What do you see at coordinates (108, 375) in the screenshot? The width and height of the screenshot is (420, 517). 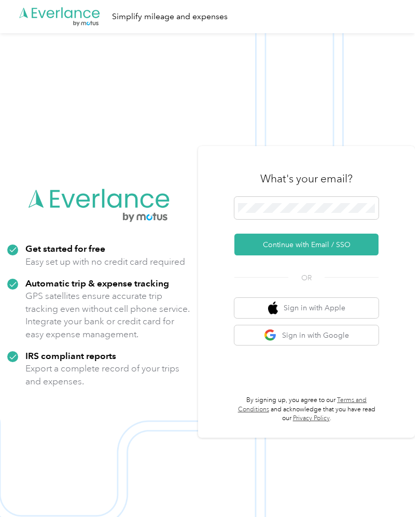 I see `p: Export a complete record of your trips and expenses.` at bounding box center [108, 375].